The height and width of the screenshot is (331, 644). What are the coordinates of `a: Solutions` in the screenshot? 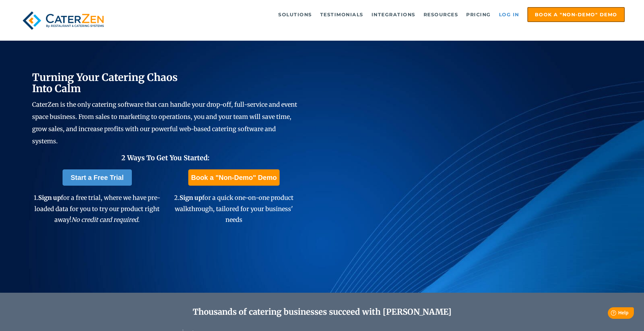 It's located at (295, 15).